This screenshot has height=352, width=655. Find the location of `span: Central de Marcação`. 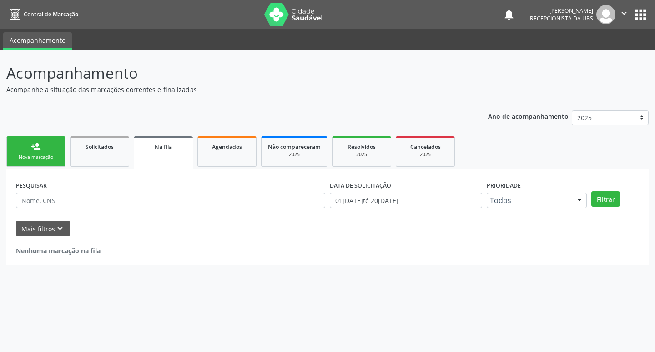

span: Central de Marcação is located at coordinates (51, 14).